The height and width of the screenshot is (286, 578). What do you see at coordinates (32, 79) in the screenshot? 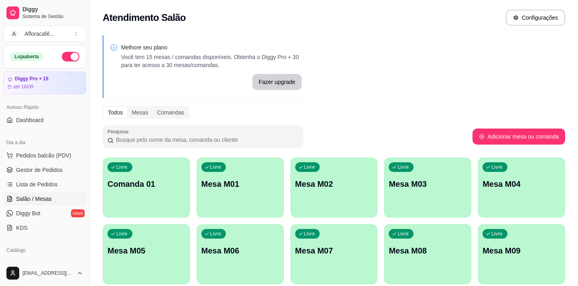
I see `article: Diggy Pro + 15` at bounding box center [32, 79].